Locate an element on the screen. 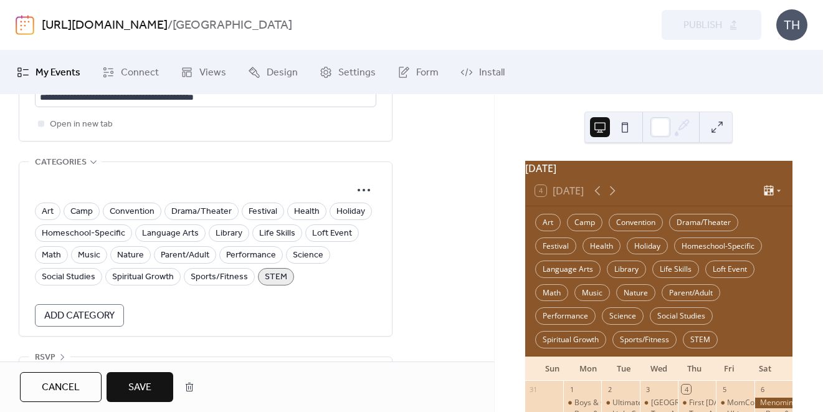  span: Spiritual Growth is located at coordinates (143, 277).